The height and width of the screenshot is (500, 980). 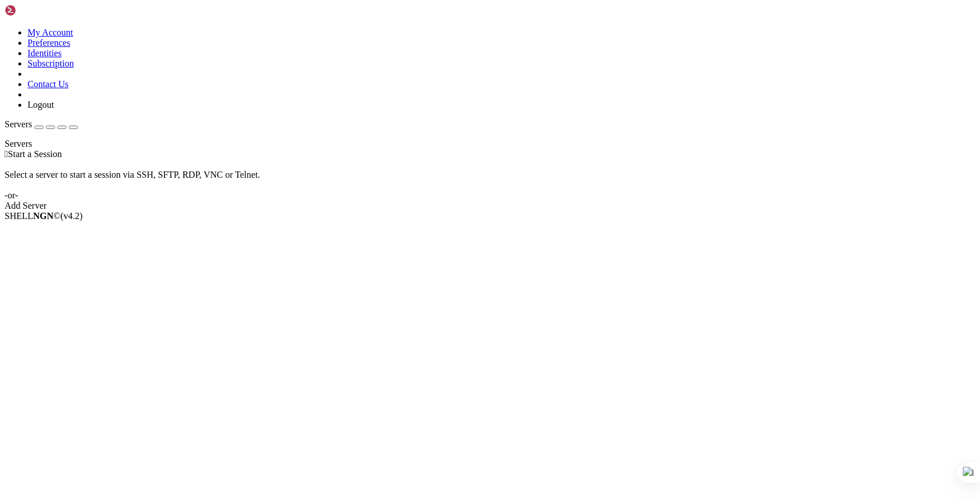 I want to click on img: Shellngn, so click(x=38, y=10).